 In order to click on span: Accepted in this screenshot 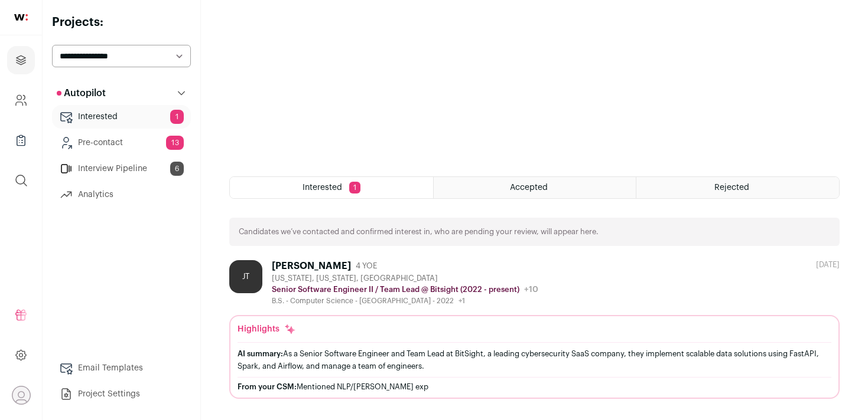, I will do `click(529, 188)`.